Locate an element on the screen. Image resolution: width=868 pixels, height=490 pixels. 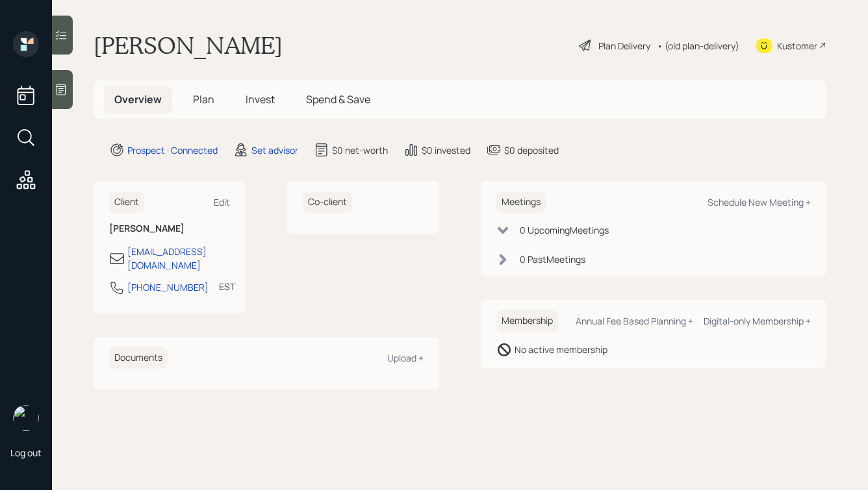
div: Annual Fee Based Planning + is located at coordinates (634, 321).